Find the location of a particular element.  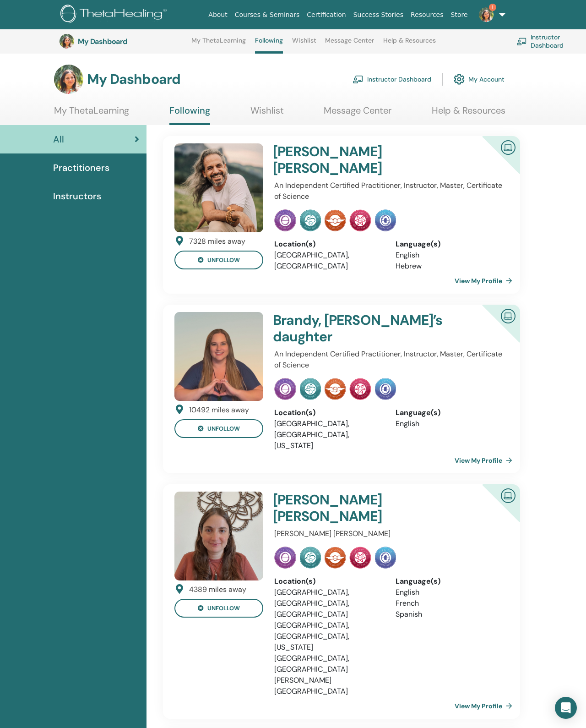

div: Open Intercom Messenger is located at coordinates (566, 708).